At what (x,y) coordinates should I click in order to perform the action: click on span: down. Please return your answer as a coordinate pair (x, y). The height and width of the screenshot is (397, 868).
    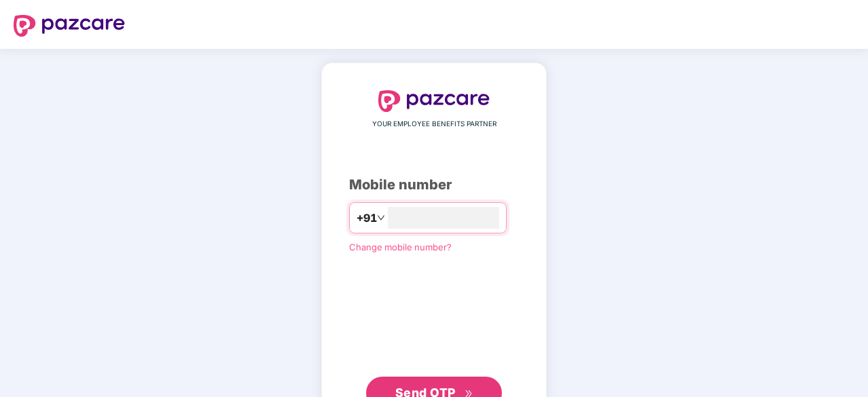
    Looking at the image, I should click on (381, 218).